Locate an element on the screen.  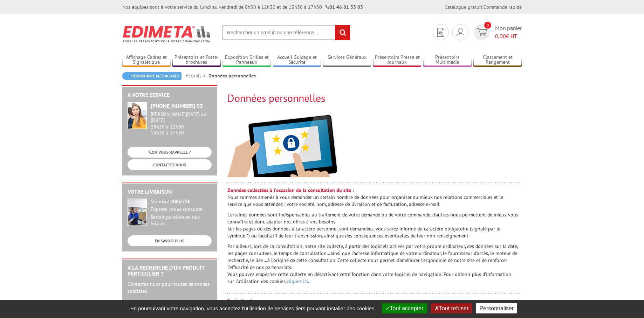
a: Poursuivre mes achats is located at coordinates (151, 76).